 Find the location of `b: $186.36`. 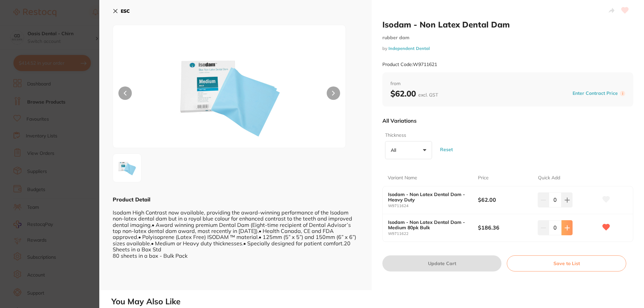

b: $186.36 is located at coordinates (505, 227).